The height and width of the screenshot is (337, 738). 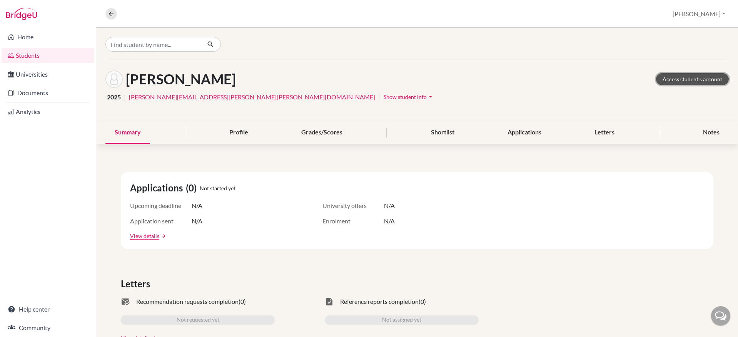 I want to click on a: Access student's account, so click(x=692, y=79).